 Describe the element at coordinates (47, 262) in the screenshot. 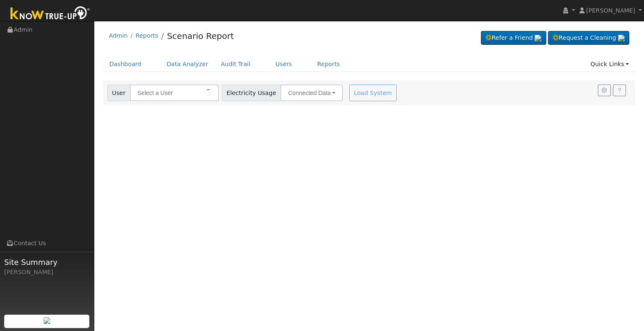

I see `span: Site Summary` at that location.